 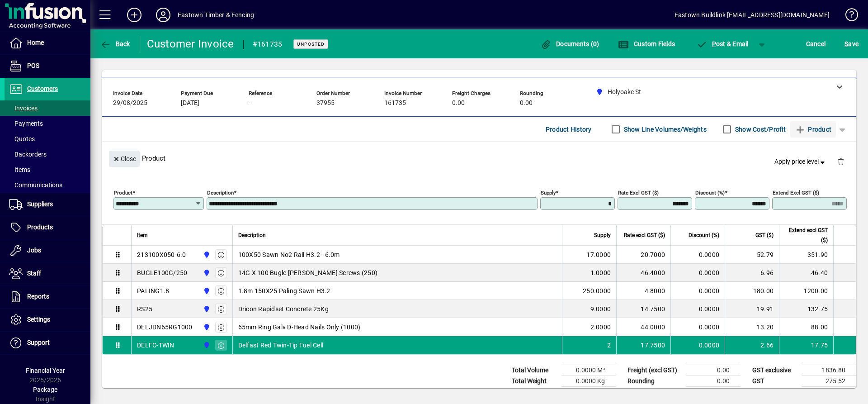 I want to click on button: Post & Email, so click(x=723, y=44).